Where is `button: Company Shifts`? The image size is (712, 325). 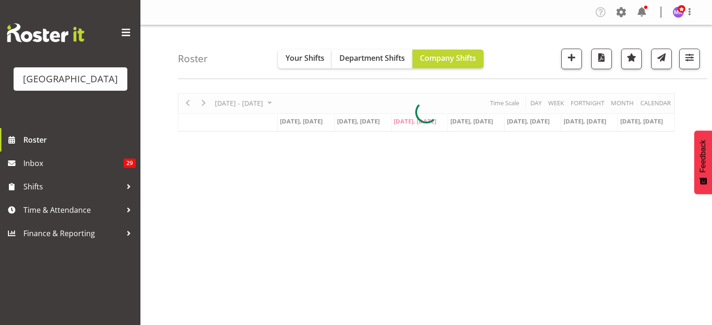
button: Company Shifts is located at coordinates (448, 59).